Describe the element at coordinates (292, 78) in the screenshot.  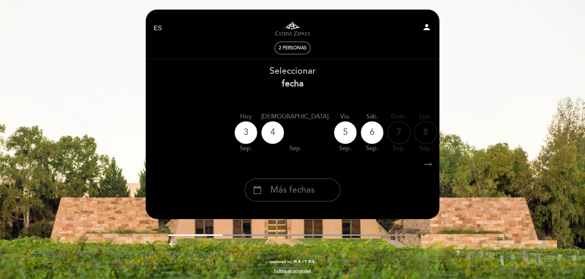
I see `div: Seleccionar` at that location.